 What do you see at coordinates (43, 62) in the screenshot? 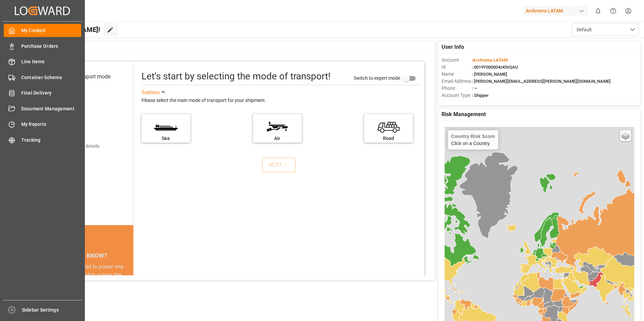
I see `a: Line Items` at bounding box center [43, 62].